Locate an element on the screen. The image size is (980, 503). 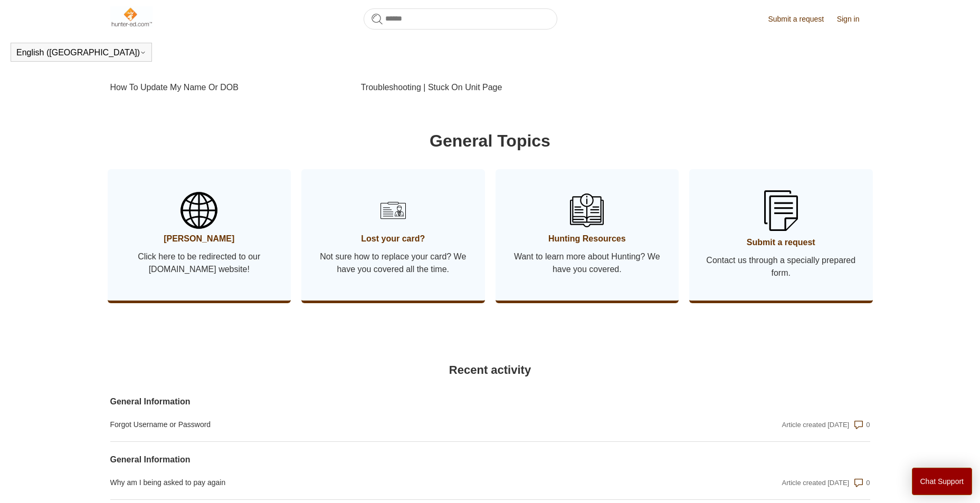
img: 01HZPCYSSKB2GCFG1V3YA1JVB9 is located at coordinates (781, 210).